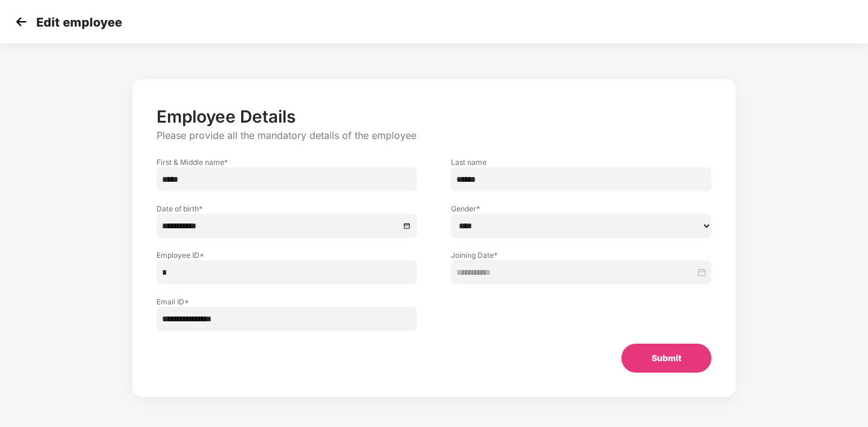 The image size is (868, 427). What do you see at coordinates (581, 209) in the screenshot?
I see `label: Gender` at bounding box center [581, 209].